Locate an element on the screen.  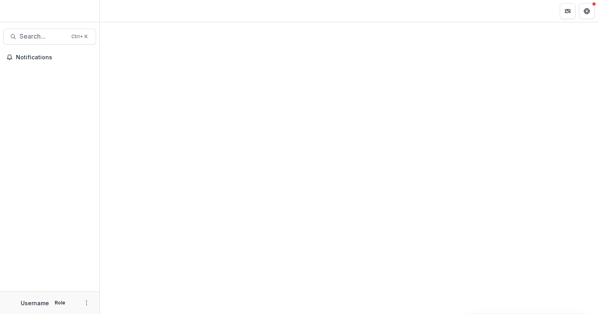
button: Notifications is located at coordinates (49, 57).